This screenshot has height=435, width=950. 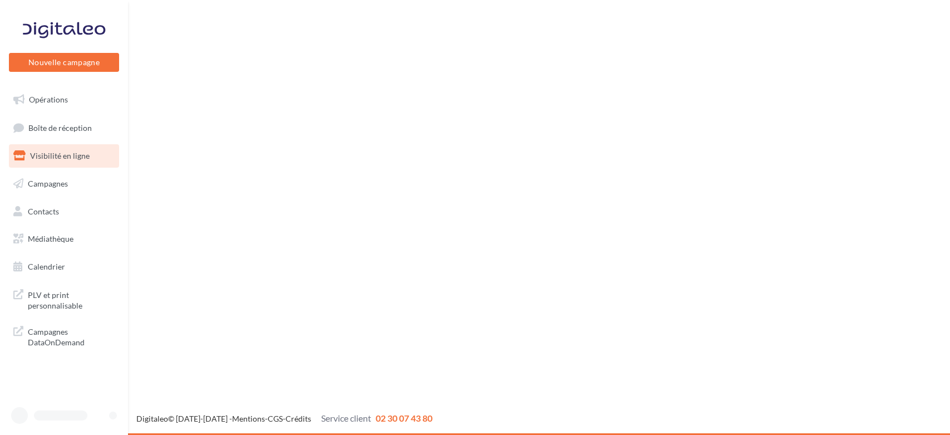 I want to click on a: Campagnes, so click(x=64, y=184).